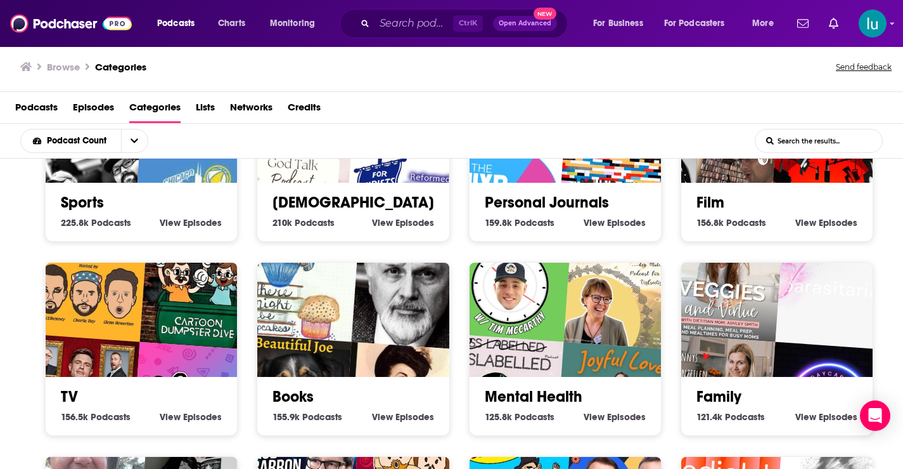  I want to click on span: New, so click(545, 13).